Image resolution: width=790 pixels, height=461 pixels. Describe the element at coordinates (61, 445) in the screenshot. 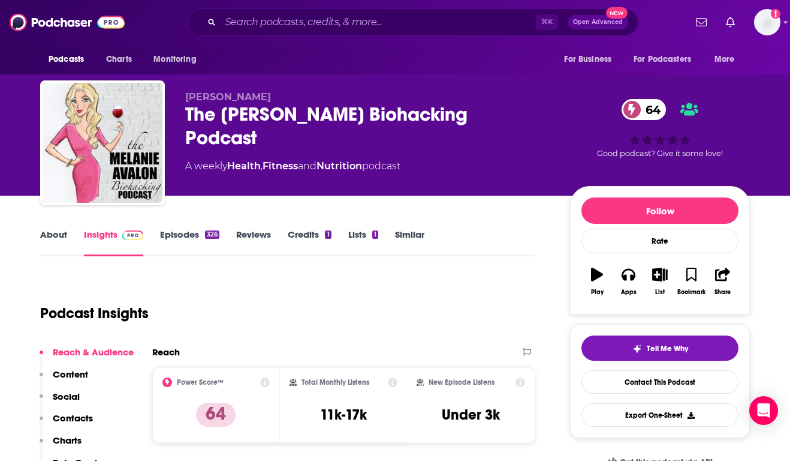

I see `button: Charts` at that location.